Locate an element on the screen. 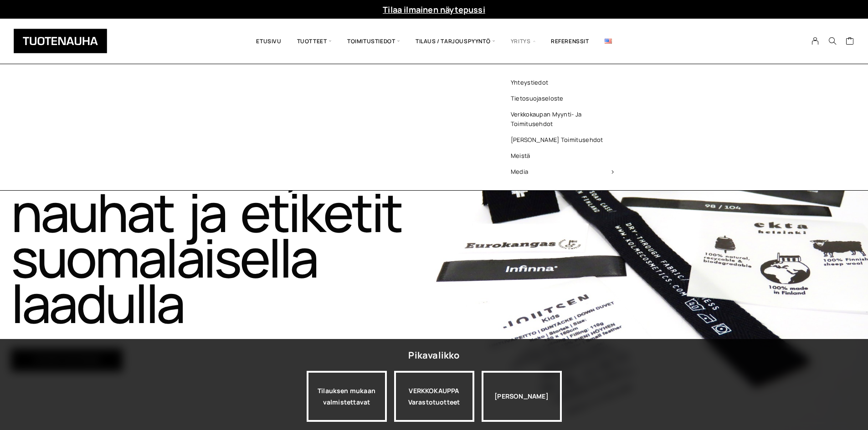  a: Tilauksen mukaan valmistettavat is located at coordinates (347, 397).